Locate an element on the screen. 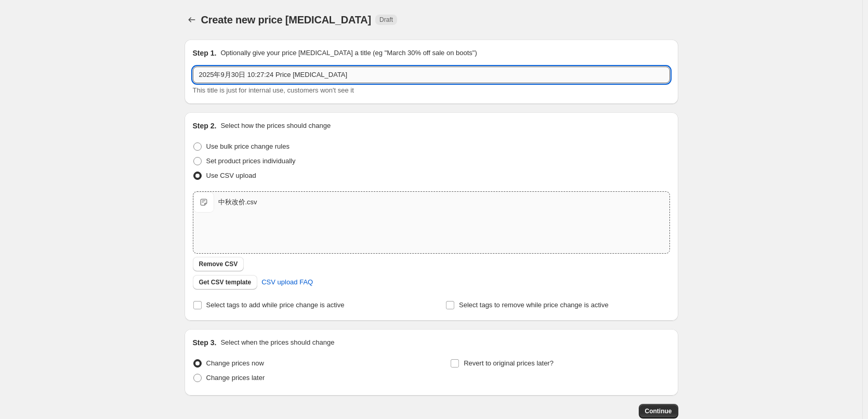  span: Change prices now is located at coordinates (235, 363).